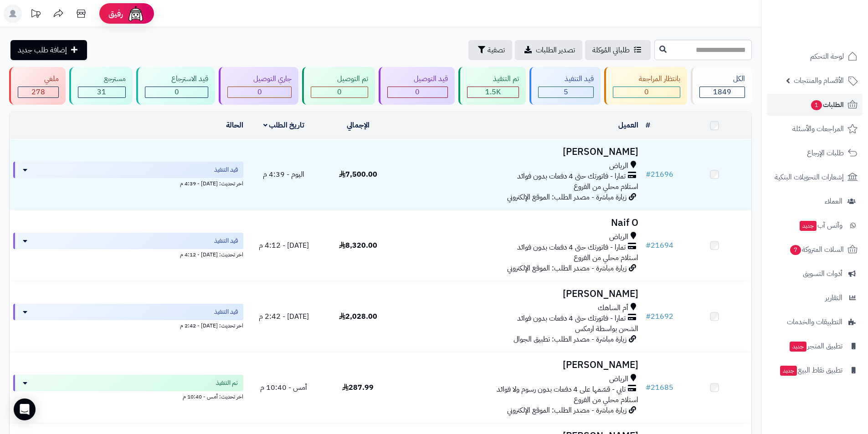 The height and width of the screenshot is (434, 868). I want to click on span: السلات المتروكة, so click(816, 249).